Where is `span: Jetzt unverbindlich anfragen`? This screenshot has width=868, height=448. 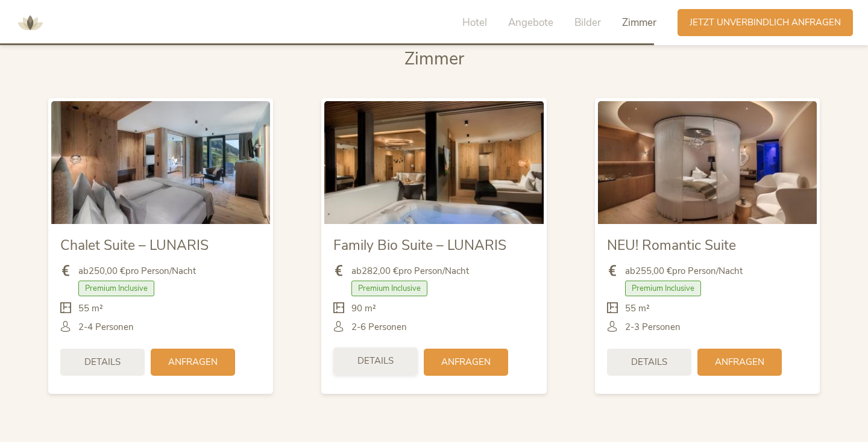 span: Jetzt unverbindlich anfragen is located at coordinates (765, 22).